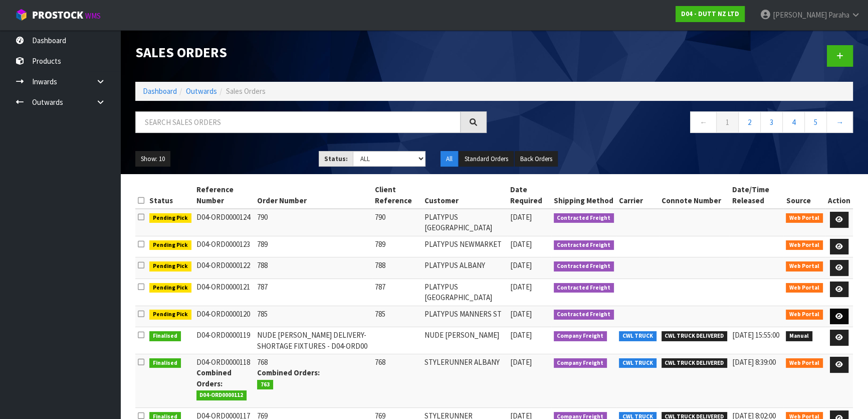 The height and width of the screenshot is (419, 868). I want to click on a: 5, so click(816, 122).